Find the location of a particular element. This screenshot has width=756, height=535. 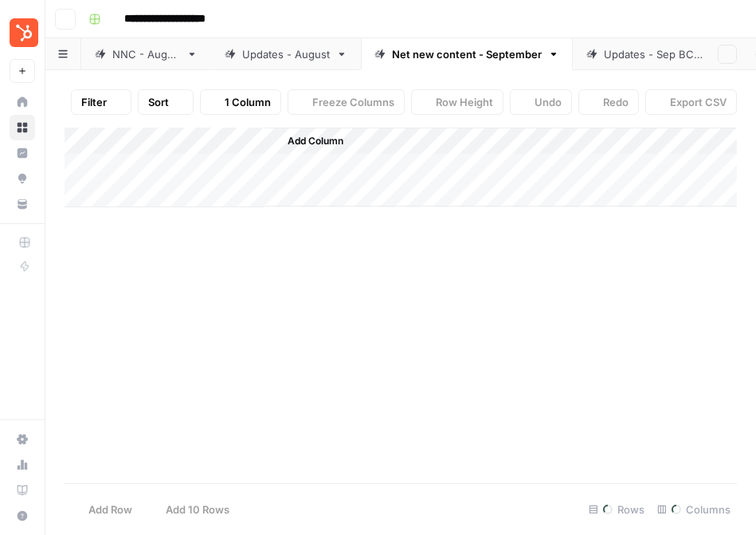

span: Filter is located at coordinates (94, 102).